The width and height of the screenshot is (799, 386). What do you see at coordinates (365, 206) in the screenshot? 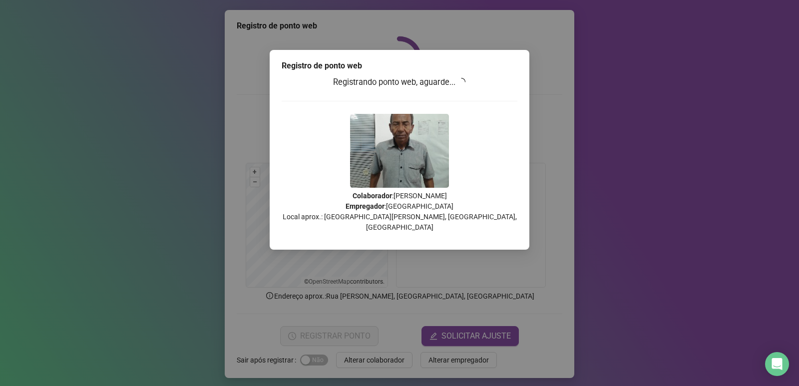
I see `strong: Empregador` at bounding box center [365, 206].